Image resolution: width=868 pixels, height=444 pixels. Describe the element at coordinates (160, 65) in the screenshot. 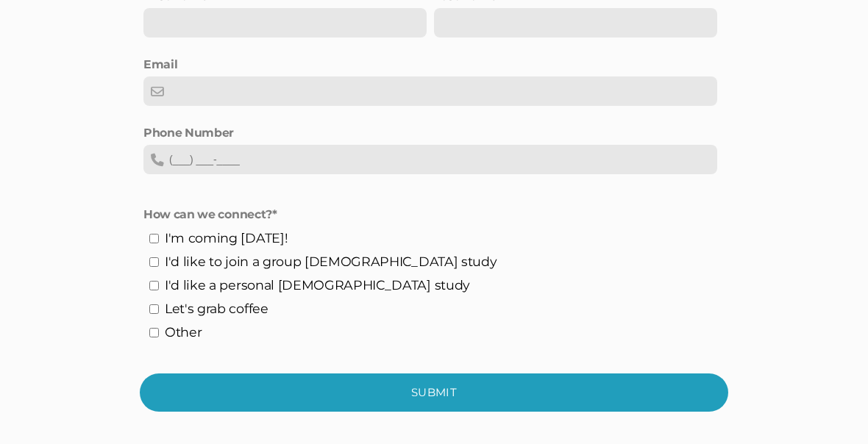

I see `label: Email` at that location.